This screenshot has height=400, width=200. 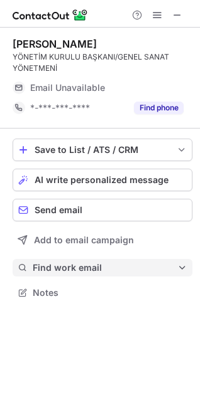 I want to click on span: Email Unavailable, so click(x=67, y=88).